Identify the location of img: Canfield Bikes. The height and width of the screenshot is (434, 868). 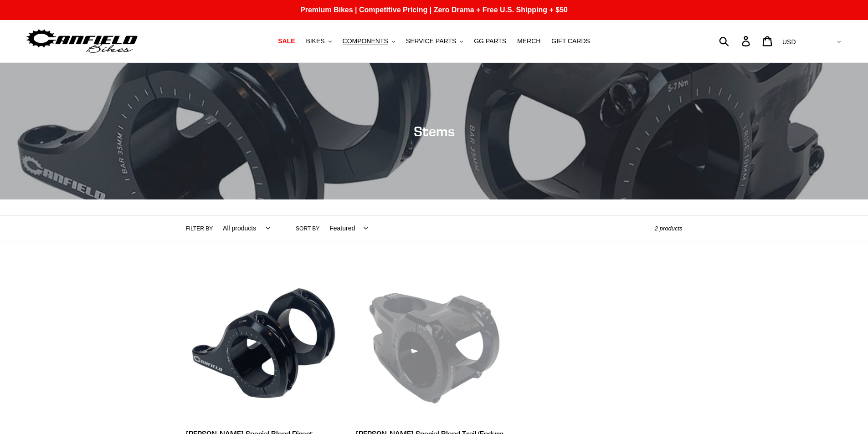
(82, 41).